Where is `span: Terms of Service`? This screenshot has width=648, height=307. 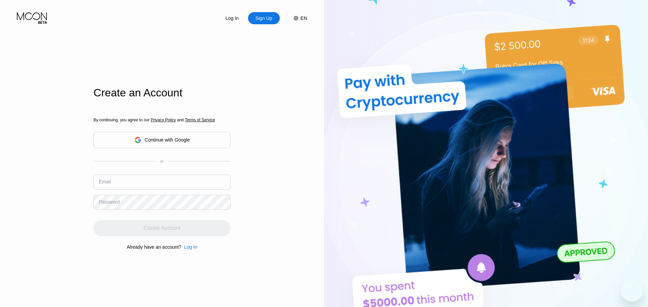
span: Terms of Service is located at coordinates (200, 120).